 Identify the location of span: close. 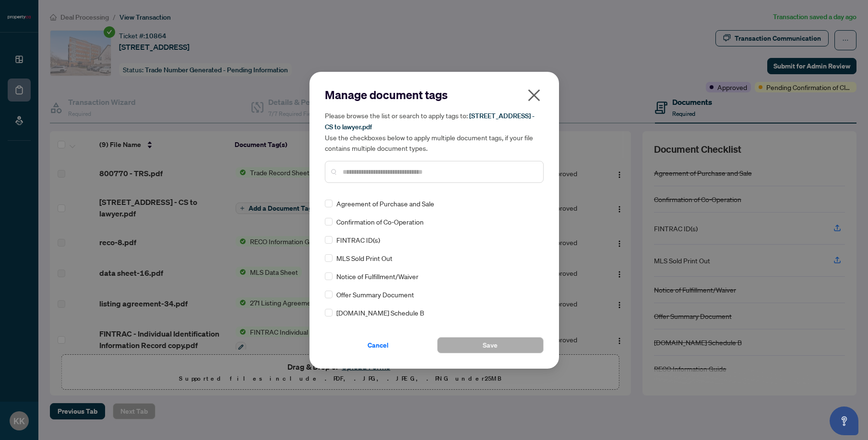
(534, 95).